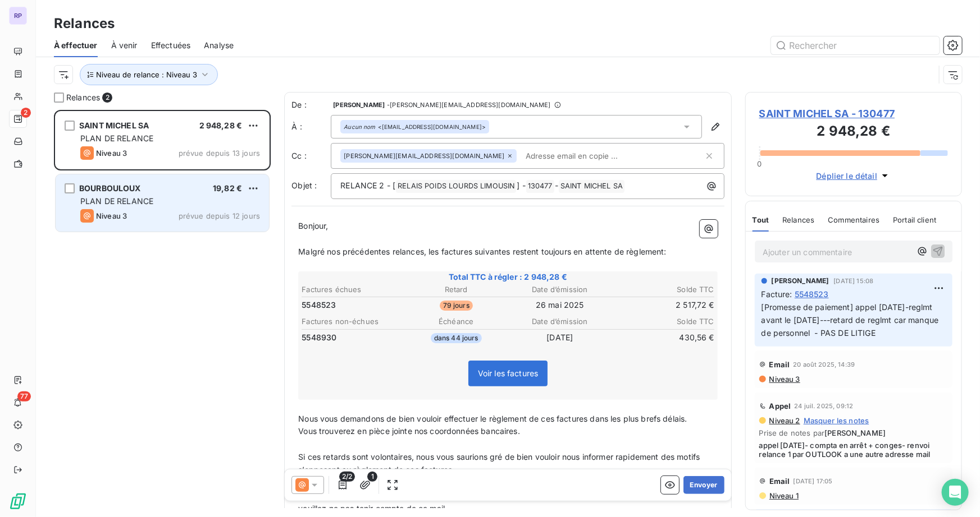 Image resolution: width=980 pixels, height=517 pixels. What do you see at coordinates (836, 421) in the screenshot?
I see `span: Masquer les notes` at bounding box center [836, 421].